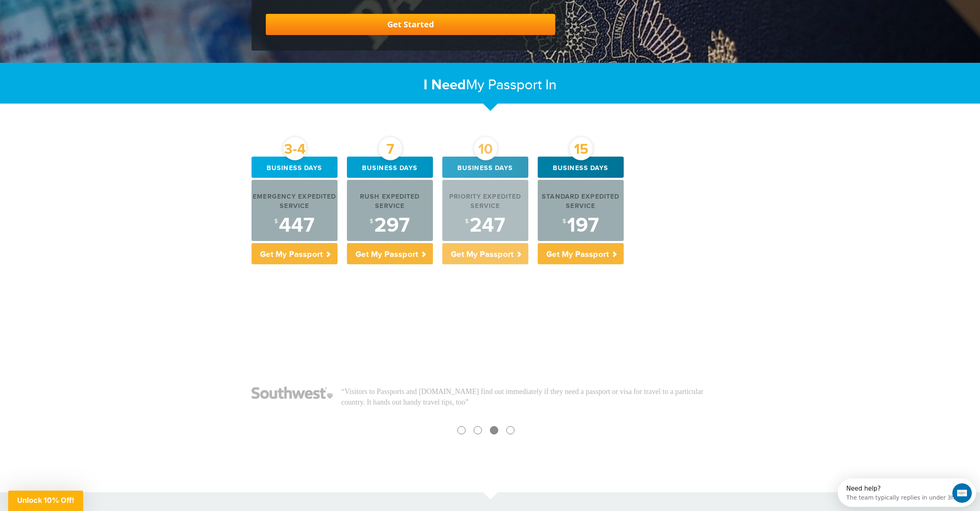 The image size is (980, 511). Describe the element at coordinates (410, 25) in the screenshot. I see `a: Get Started` at that location.